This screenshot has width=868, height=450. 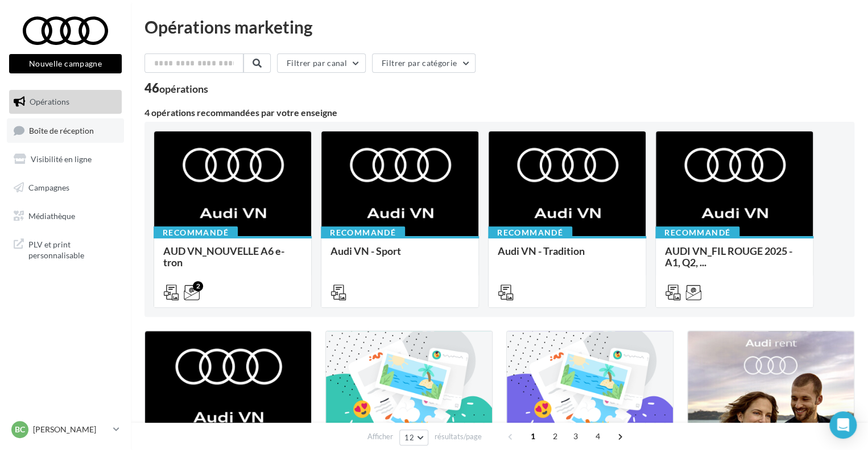 I want to click on span: 2, so click(x=556, y=437).